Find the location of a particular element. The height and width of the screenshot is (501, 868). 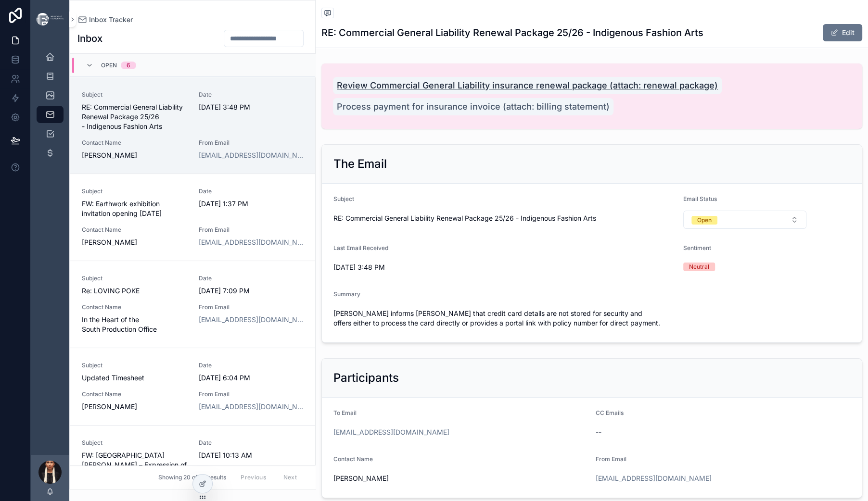

span: Showing 20 of 20 results is located at coordinates (192, 478).